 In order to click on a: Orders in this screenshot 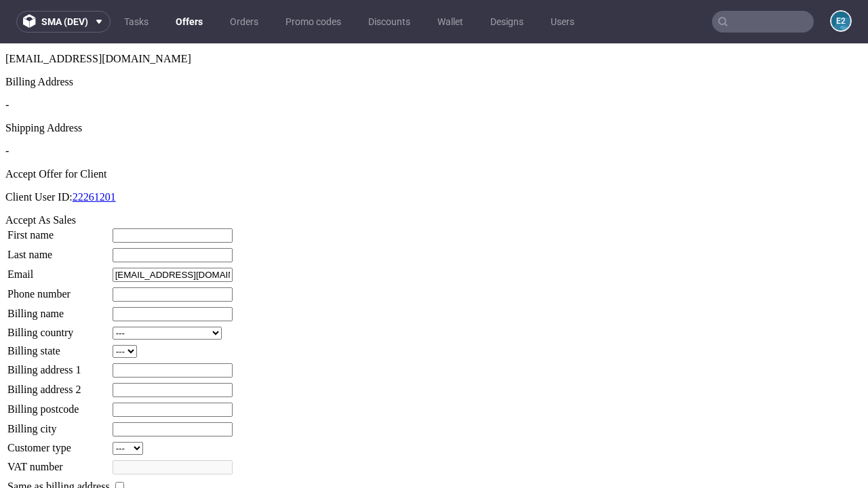, I will do `click(244, 22)`.